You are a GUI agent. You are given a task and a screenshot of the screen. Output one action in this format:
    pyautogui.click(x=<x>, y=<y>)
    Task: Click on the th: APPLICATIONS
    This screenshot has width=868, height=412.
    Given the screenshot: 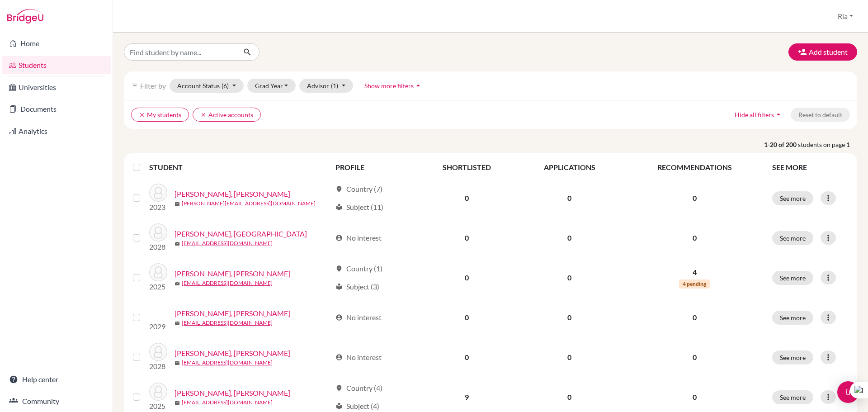 What is the action you would take?
    pyautogui.click(x=569, y=167)
    